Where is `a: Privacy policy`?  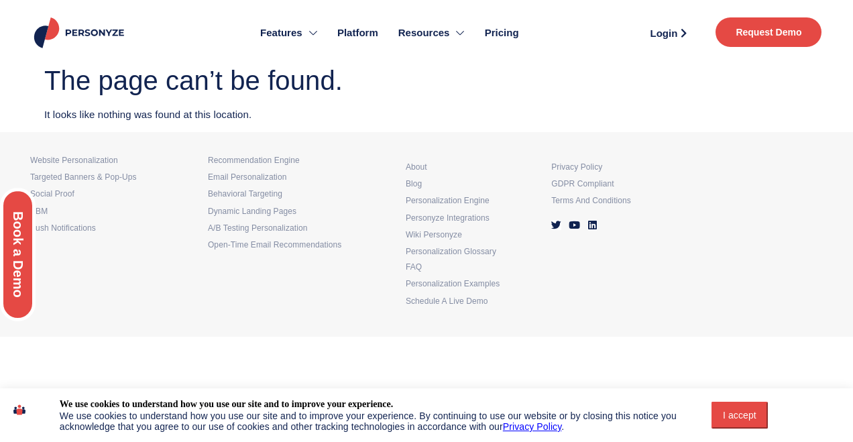
a: Privacy policy is located at coordinates (617, 164).